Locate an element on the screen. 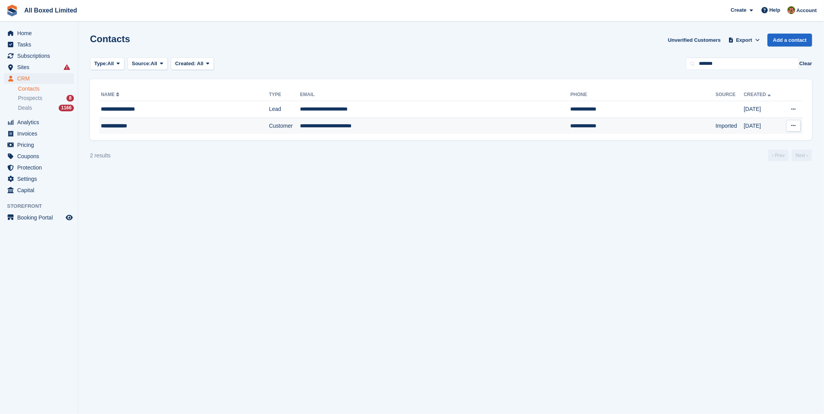 Image resolution: width=824 pixels, height=414 pixels. td: Customer is located at coordinates (284, 126).